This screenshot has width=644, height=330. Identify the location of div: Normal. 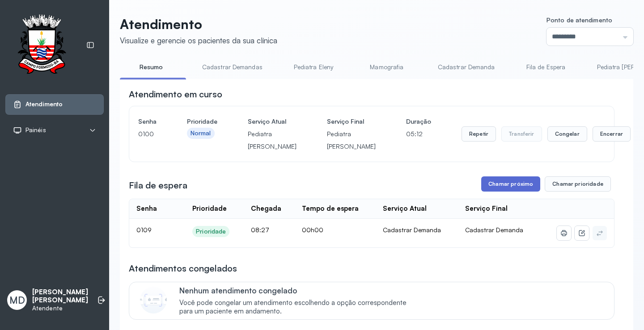
(201, 133).